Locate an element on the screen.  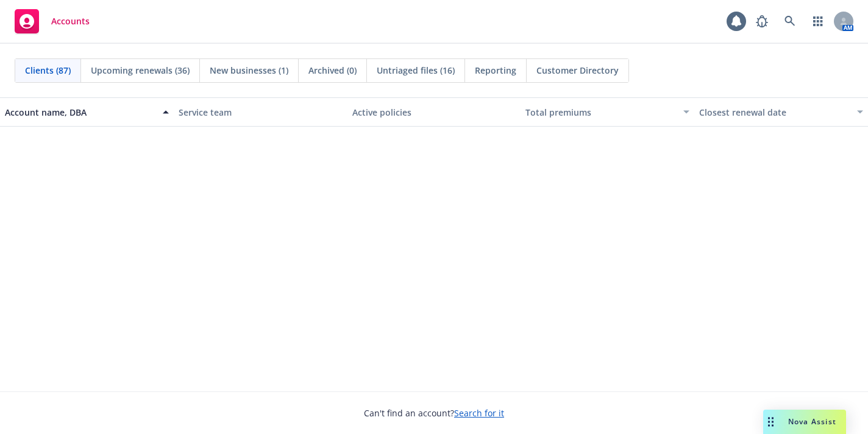
div: Active policies is located at coordinates (434, 112).